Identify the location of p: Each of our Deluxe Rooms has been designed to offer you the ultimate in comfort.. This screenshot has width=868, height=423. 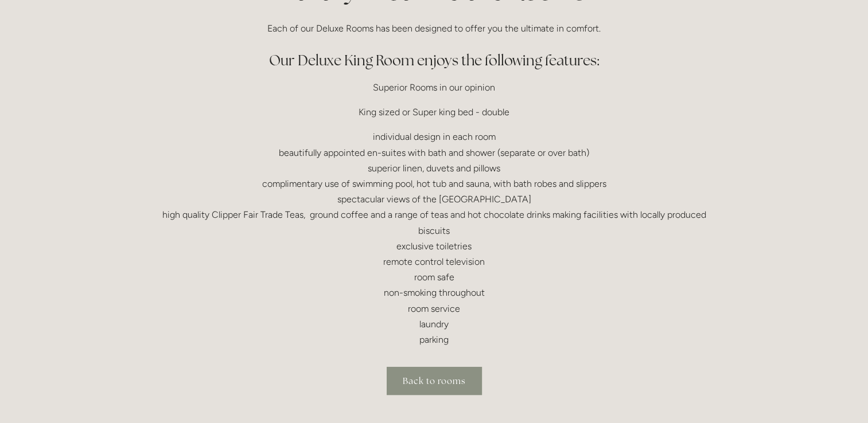
(434, 28).